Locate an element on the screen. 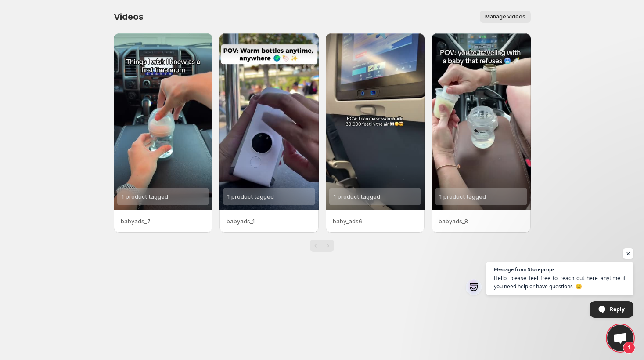 The width and height of the screenshot is (644, 360). p: babyads_1 is located at coordinates (269, 221).